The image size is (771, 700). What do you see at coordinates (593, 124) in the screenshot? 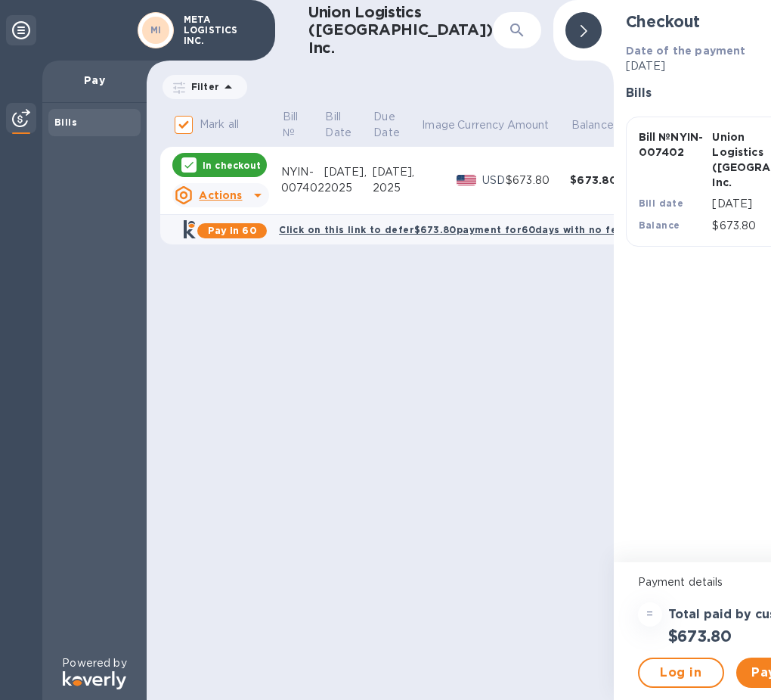
I see `p: Balance` at bounding box center [593, 124].